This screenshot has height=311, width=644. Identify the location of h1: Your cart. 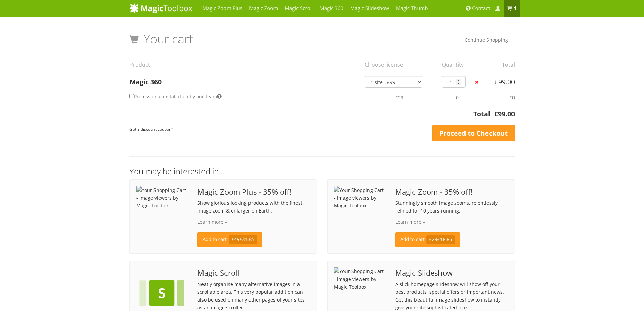
(161, 39).